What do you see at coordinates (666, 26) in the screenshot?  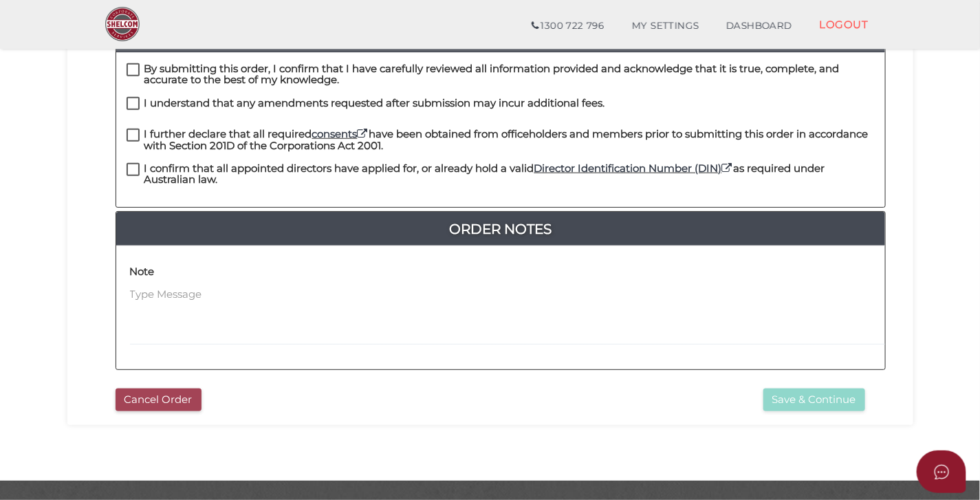 I see `a: MY SETTINGS` at bounding box center [666, 26].